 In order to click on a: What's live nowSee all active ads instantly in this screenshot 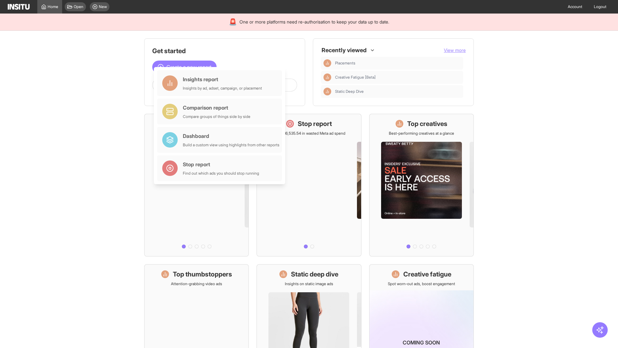, I will do `click(196, 185)`.